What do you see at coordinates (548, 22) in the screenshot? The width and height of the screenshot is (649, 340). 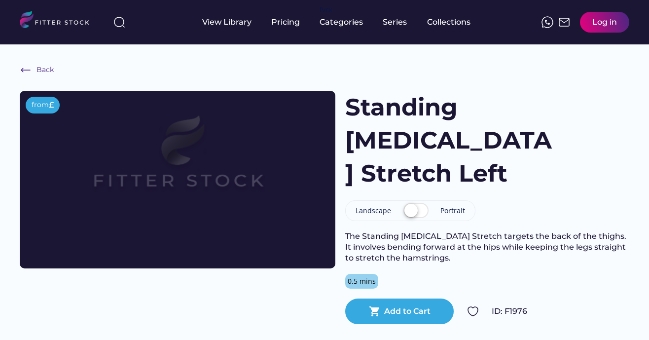 I see `img: meteor-icons_whatsapp%20%281%29.svg` at bounding box center [548, 22].